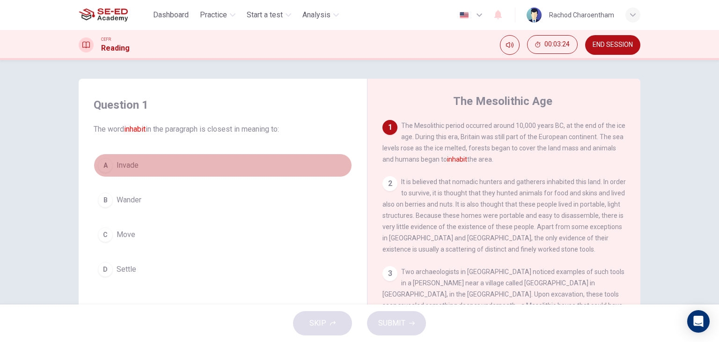 The image size is (719, 342). What do you see at coordinates (223, 129) in the screenshot?
I see `span: The word in the paragraph is closest in meaning to:` at bounding box center [223, 129].